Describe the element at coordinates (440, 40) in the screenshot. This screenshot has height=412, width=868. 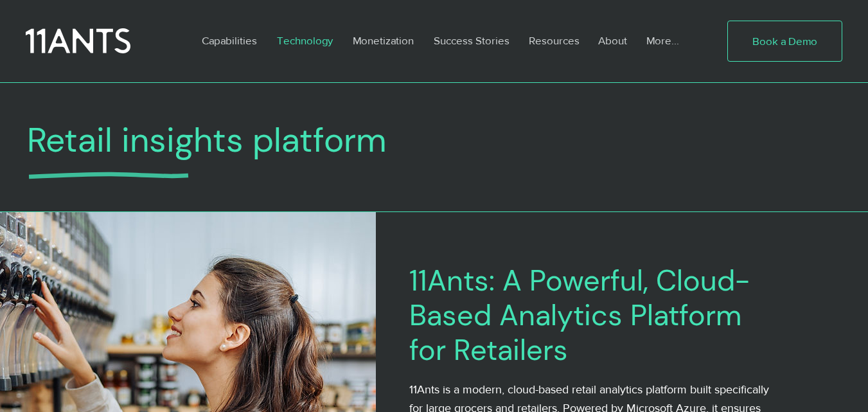
I see `nav: Site` at that location.